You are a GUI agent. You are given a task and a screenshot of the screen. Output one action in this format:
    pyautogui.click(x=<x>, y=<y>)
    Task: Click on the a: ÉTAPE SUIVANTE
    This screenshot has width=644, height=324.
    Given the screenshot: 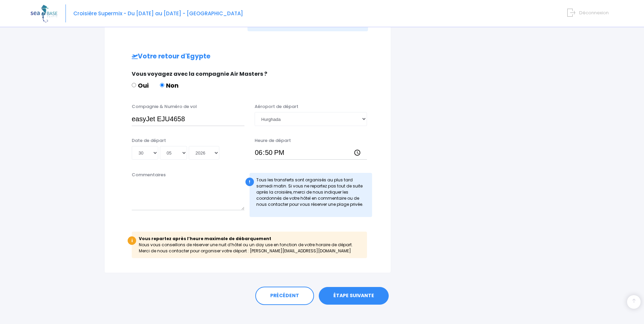 What is the action you would take?
    pyautogui.click(x=354, y=296)
    